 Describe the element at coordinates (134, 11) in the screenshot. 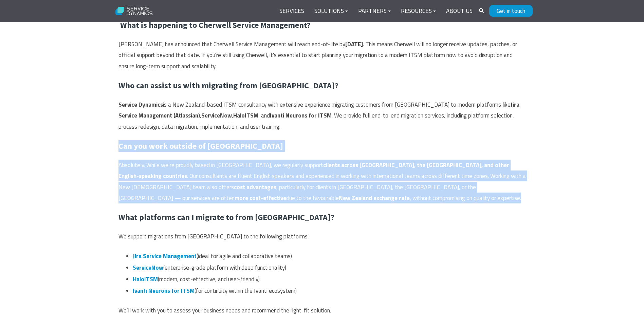

I see `img: Service Dynamics Logo - White` at that location.